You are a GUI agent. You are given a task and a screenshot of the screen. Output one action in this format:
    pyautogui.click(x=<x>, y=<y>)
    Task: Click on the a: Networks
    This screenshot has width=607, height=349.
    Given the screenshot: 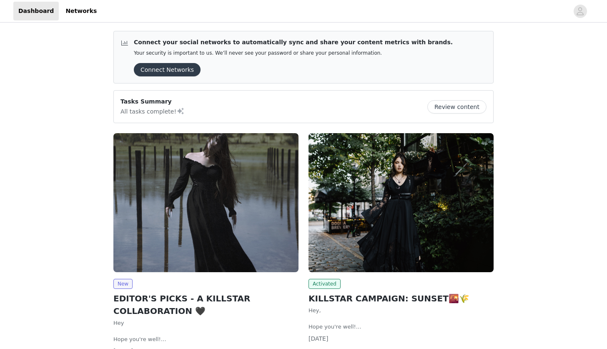 What is the action you would take?
    pyautogui.click(x=81, y=11)
    